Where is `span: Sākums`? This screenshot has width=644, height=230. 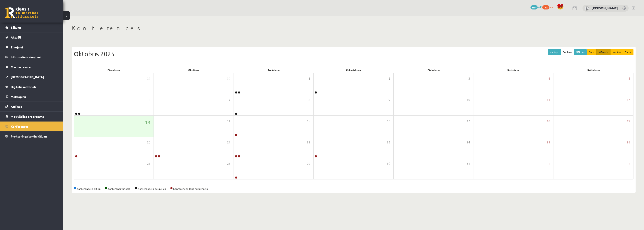 span: Sākums is located at coordinates (16, 27).